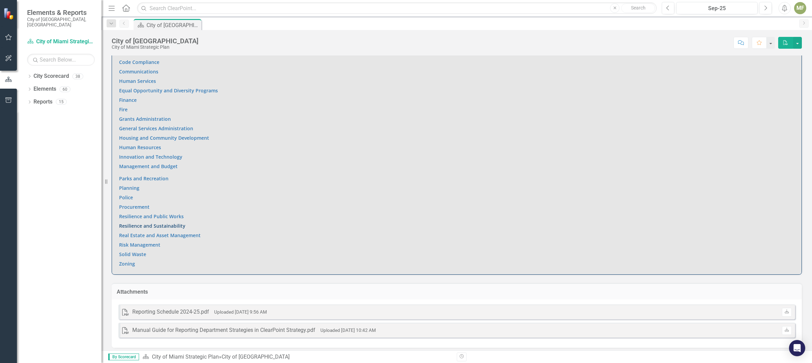  What do you see at coordinates (123, 357) in the screenshot?
I see `span: By Scorecard` at bounding box center [123, 357].